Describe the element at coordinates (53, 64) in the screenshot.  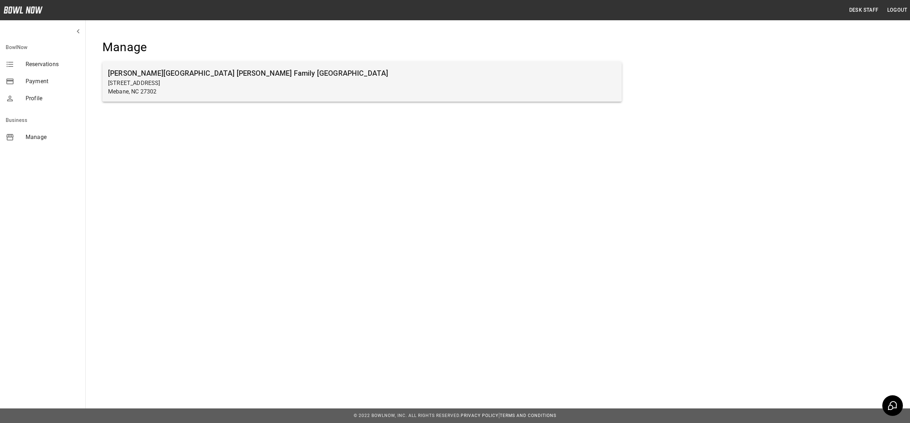
I see `span: Reservations` at that location.